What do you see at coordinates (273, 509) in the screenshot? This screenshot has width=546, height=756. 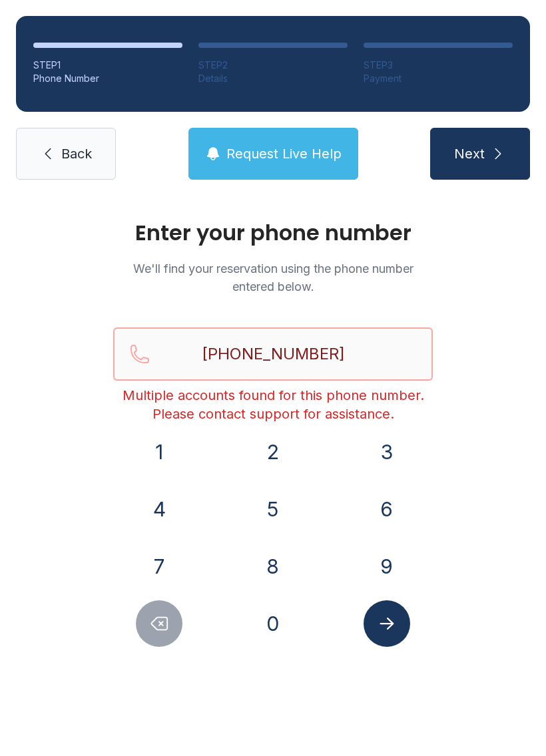 I see `button: 5` at bounding box center [273, 509].